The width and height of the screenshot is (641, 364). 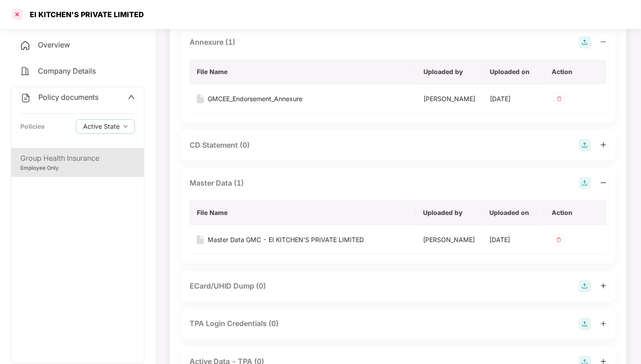 I want to click on span: down, so click(x=125, y=126).